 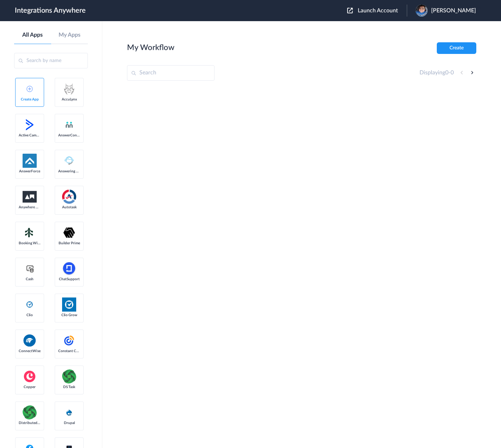 I want to click on img: copy-of-ppnb-profile-picture-frame.jpg, so click(x=421, y=10).